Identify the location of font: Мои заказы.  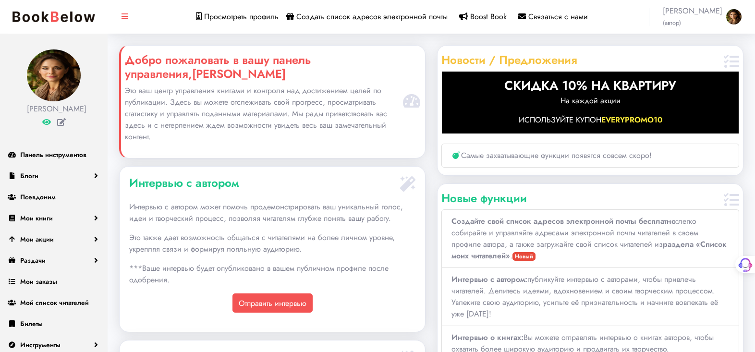
(38, 282).